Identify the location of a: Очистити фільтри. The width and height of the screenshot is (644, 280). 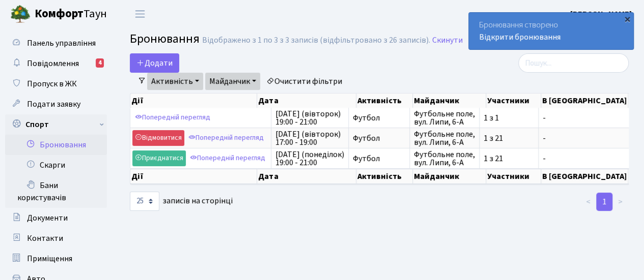
(304, 81).